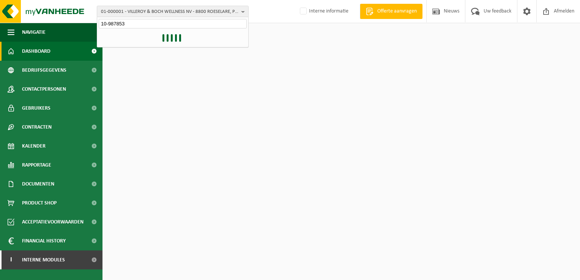  I want to click on span: Rapportage, so click(36, 165).